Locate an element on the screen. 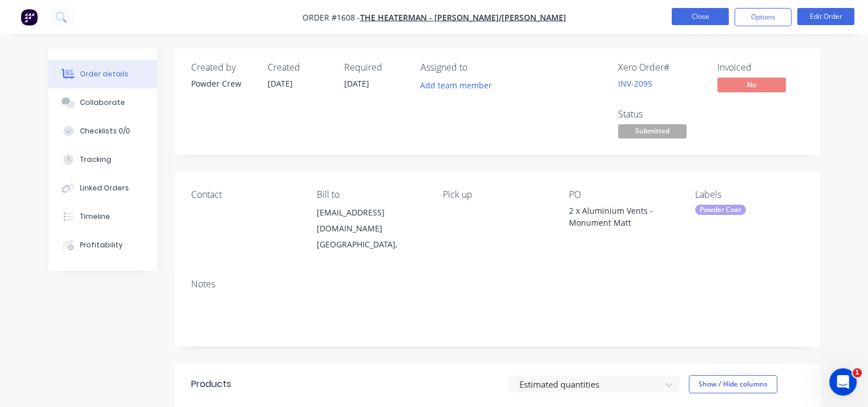 Image resolution: width=868 pixels, height=407 pixels. div: Required is located at coordinates (375, 67).